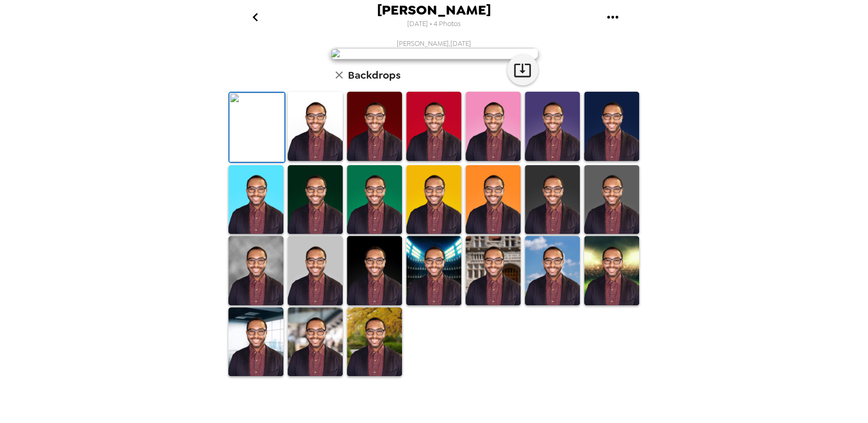 This screenshot has width=868, height=423. I want to click on h6: Backdrops, so click(374, 75).